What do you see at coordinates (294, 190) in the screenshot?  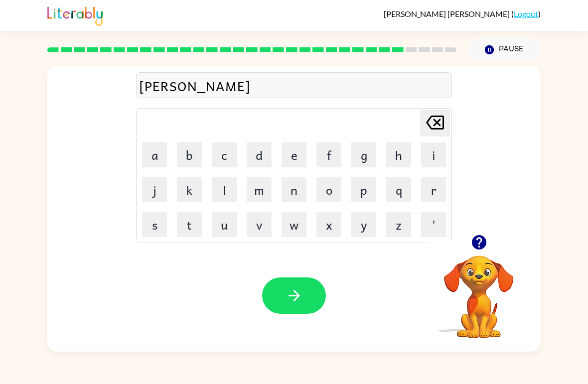 I see `button: n` at bounding box center [294, 190].